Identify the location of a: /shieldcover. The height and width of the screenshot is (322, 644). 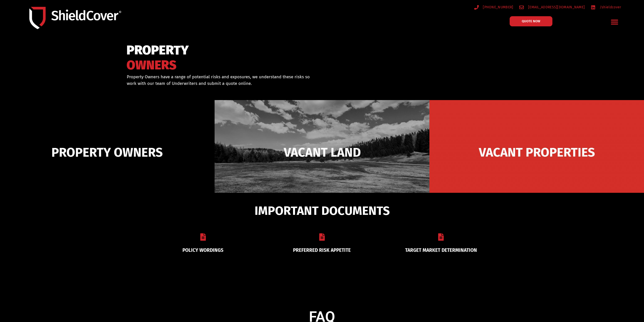
(605, 7).